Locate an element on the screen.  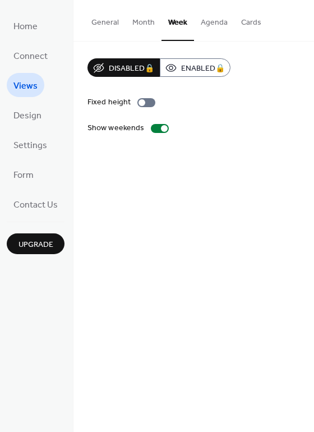
a: Contact Us is located at coordinates (35, 204).